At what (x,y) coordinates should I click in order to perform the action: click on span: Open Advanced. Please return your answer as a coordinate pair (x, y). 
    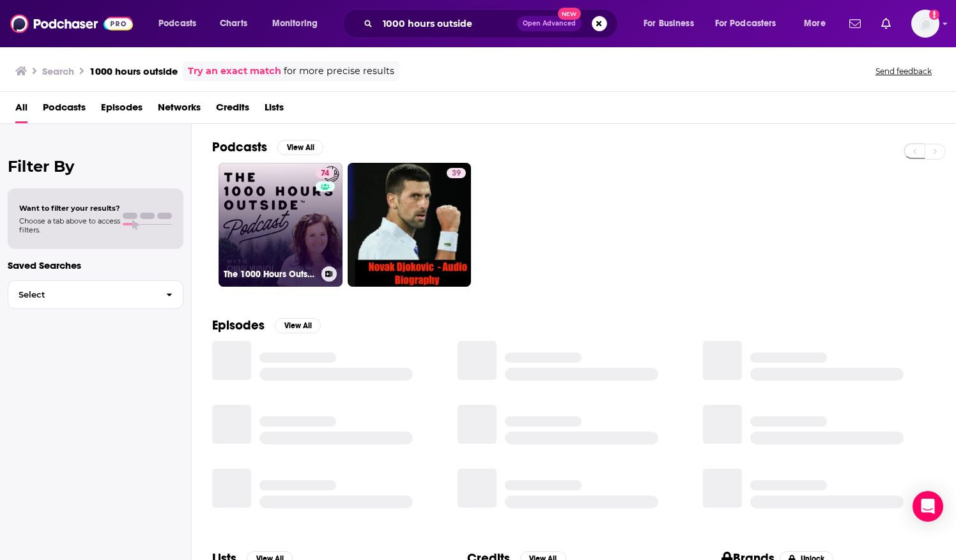
    Looking at the image, I should click on (549, 23).